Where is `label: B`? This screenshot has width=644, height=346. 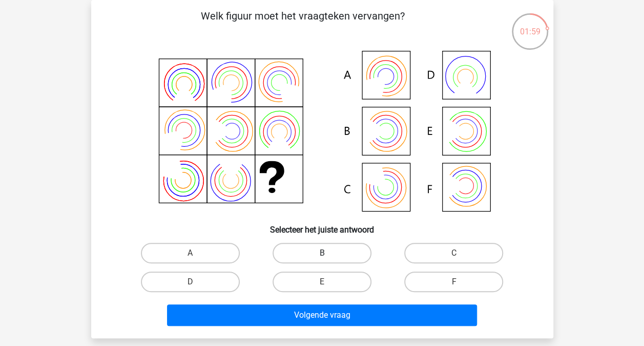 label: B is located at coordinates (322, 253).